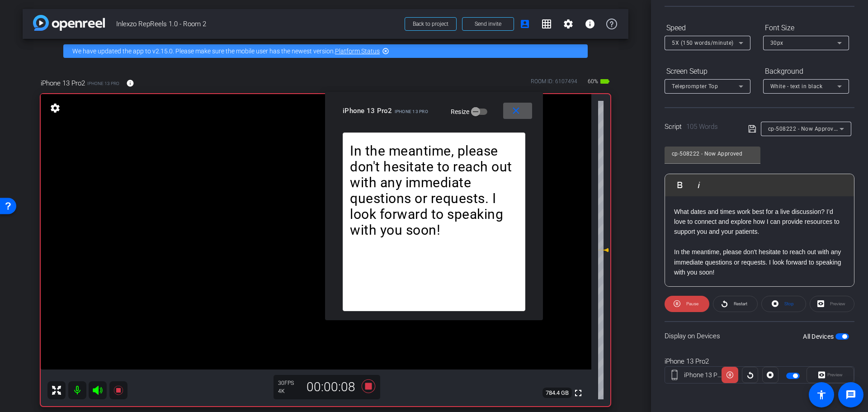  Describe the element at coordinates (554, 84) in the screenshot. I see `div: ROOM ID: 6107494` at that location.